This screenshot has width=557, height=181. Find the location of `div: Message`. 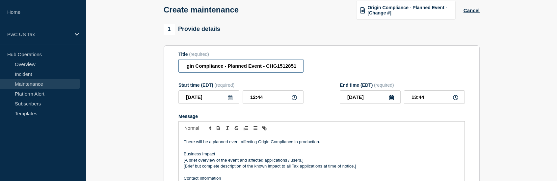

div: Message is located at coordinates (322, 117).